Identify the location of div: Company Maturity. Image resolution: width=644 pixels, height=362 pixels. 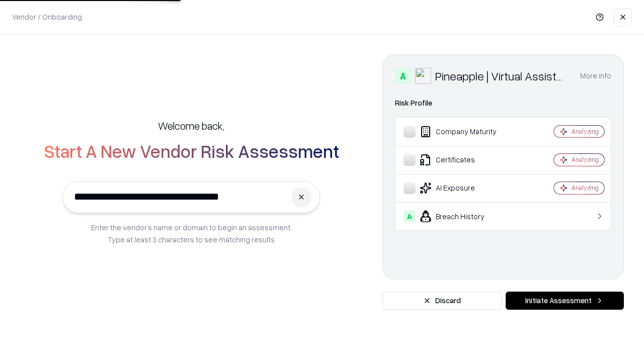
(463, 132).